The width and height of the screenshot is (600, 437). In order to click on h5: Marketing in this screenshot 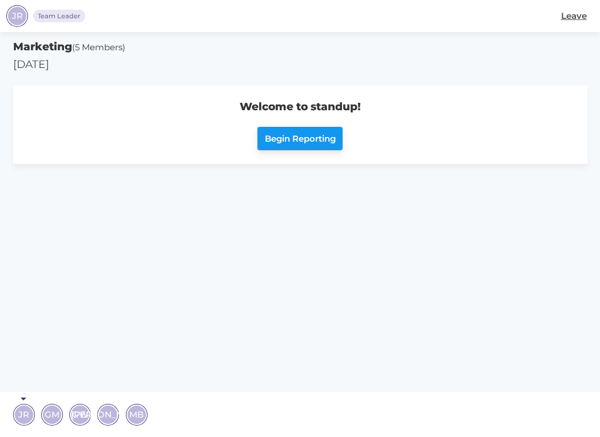, I will do `click(300, 47)`.